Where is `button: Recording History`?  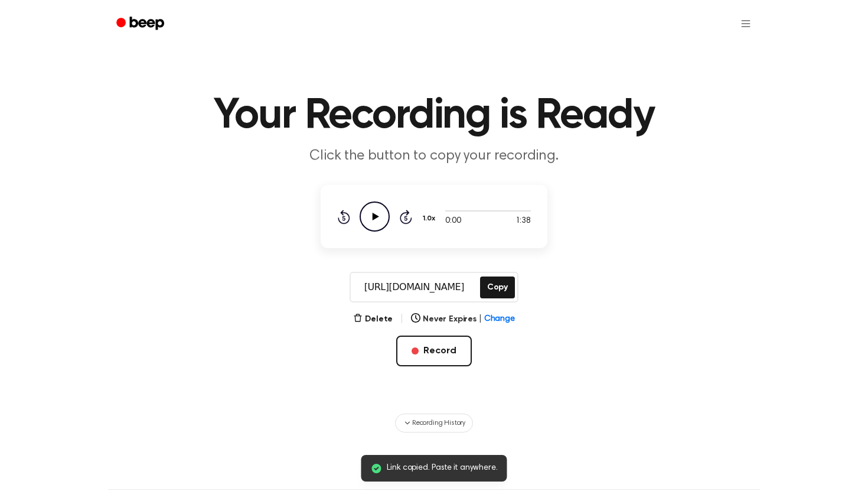
button: Recording History is located at coordinates (434, 423).